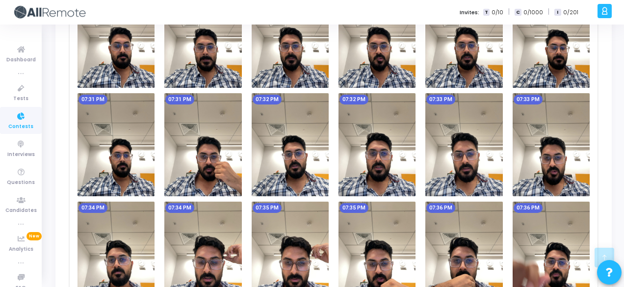 This screenshot has height=287, width=624. Describe the element at coordinates (571, 12) in the screenshot. I see `span: 0/201` at that location.